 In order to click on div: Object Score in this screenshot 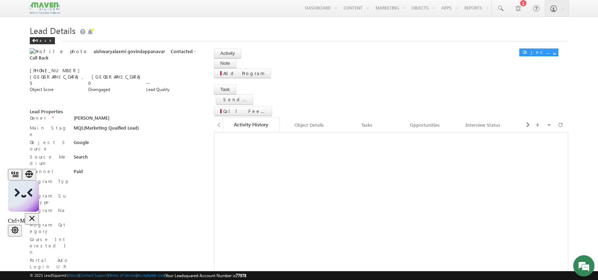, I will do `click(57, 90)`.